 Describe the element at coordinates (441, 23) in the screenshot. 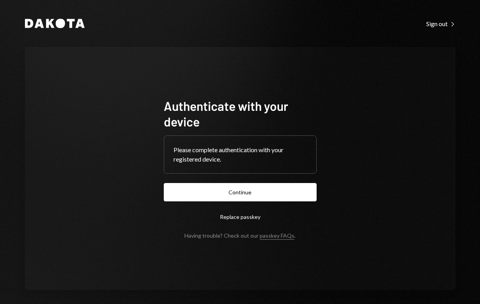

I see `a: Sign out` at that location.